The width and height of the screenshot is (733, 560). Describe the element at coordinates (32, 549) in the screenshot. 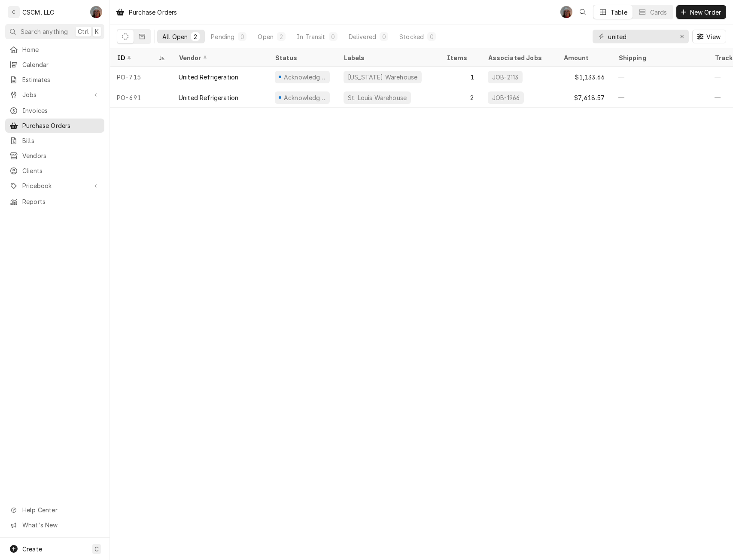

I see `span: Create` at that location.